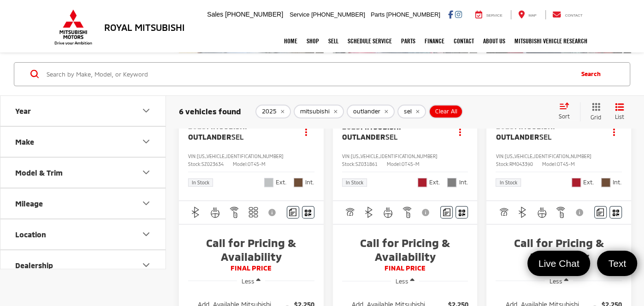  I want to click on a: Shop, so click(312, 41).